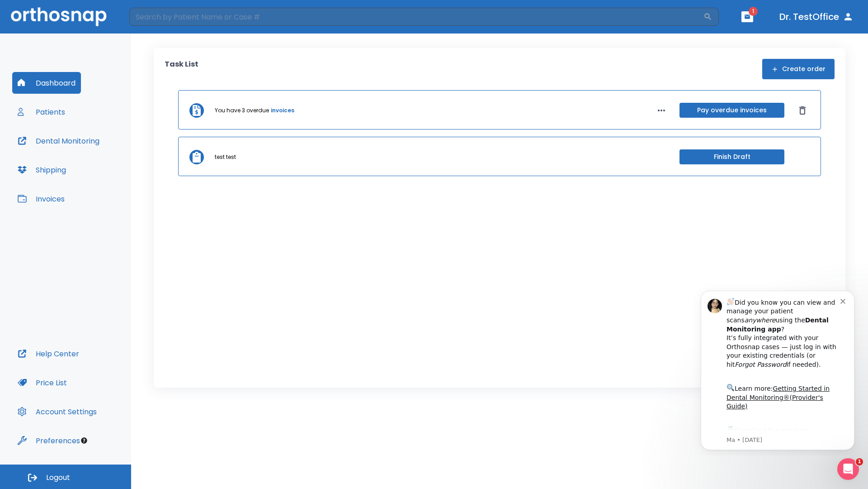 Image resolution: width=868 pixels, height=489 pixels. Describe the element at coordinates (88, 119) in the screenshot. I see `a: (Provider's Guide)` at that location.